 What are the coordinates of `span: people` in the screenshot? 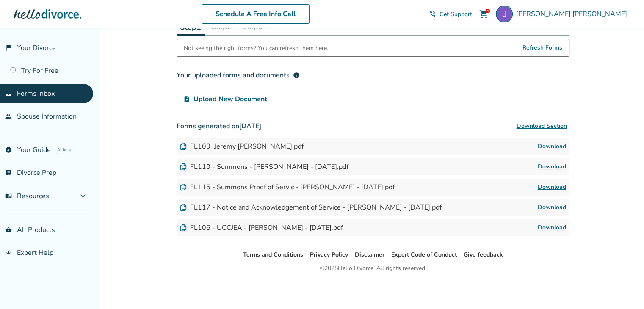 It's located at (8, 116).